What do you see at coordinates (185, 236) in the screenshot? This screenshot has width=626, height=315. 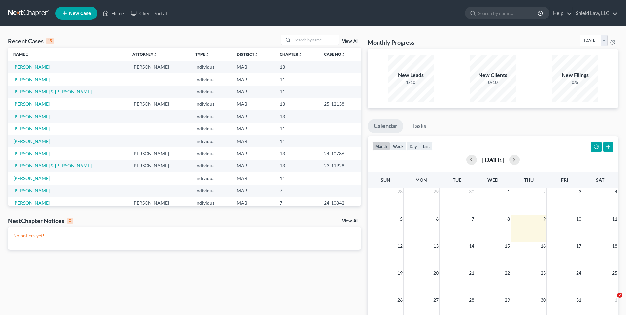 I see `p: No notices yet!` at bounding box center [185, 236].